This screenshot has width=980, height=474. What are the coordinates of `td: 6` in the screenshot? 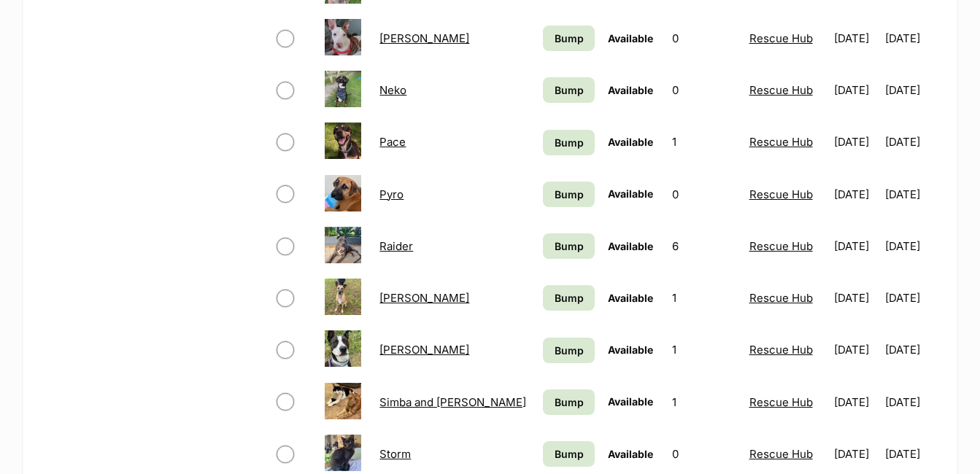 It's located at (703, 246).